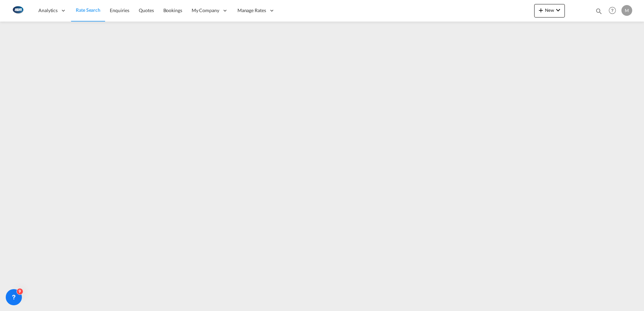 The width and height of the screenshot is (644, 311). Describe the element at coordinates (541, 10) in the screenshot. I see `md-icon: icon-plus 400-fg` at that location.